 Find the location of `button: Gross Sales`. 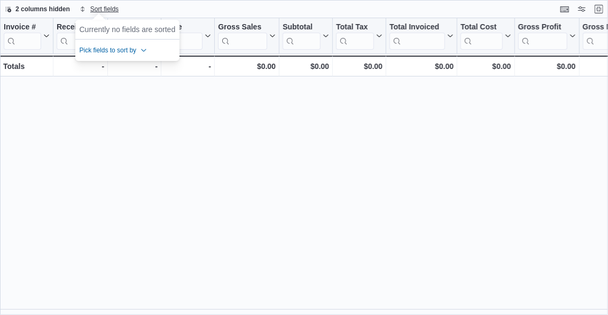

button: Gross Sales is located at coordinates (247, 36).